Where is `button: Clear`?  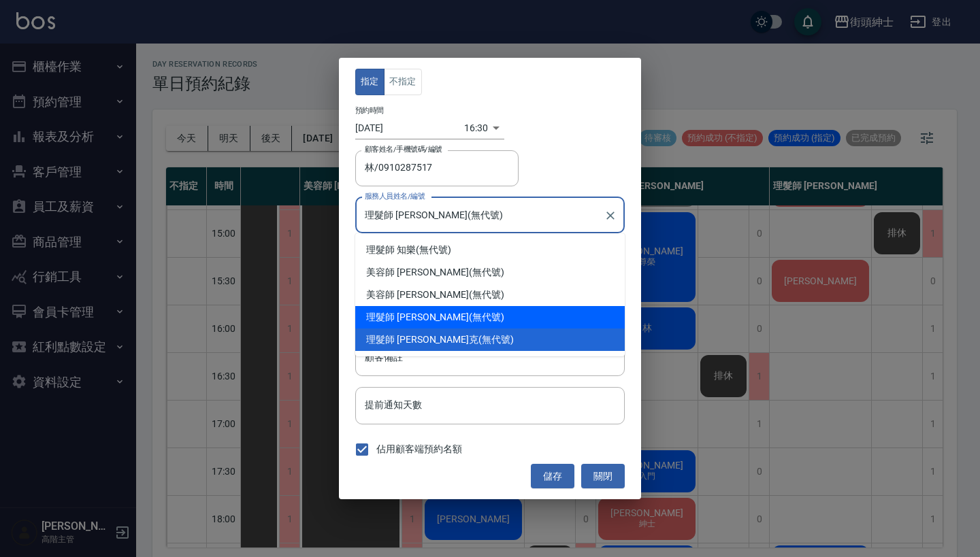 button: Clear is located at coordinates (611, 216).